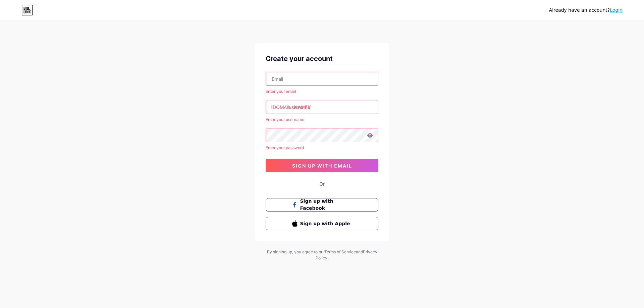  I want to click on div: By signing up, you agree to our and ., so click(322, 255).